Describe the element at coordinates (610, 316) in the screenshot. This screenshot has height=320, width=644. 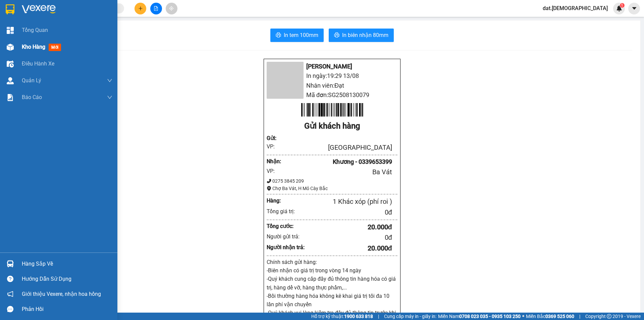
I see `span: copyright` at that location.